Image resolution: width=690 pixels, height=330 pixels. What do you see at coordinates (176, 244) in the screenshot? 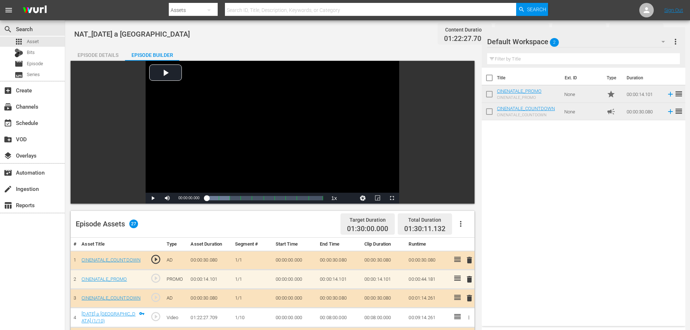
I see `th: Type` at bounding box center [176, 244].